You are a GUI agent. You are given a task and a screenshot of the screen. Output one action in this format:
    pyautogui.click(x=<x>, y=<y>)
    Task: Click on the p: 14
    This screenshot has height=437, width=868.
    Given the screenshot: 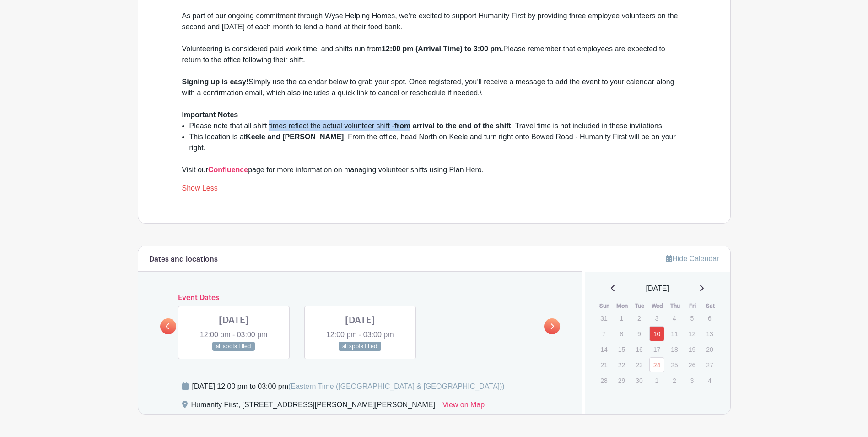 What is the action you would take?
    pyautogui.click(x=603, y=349)
    